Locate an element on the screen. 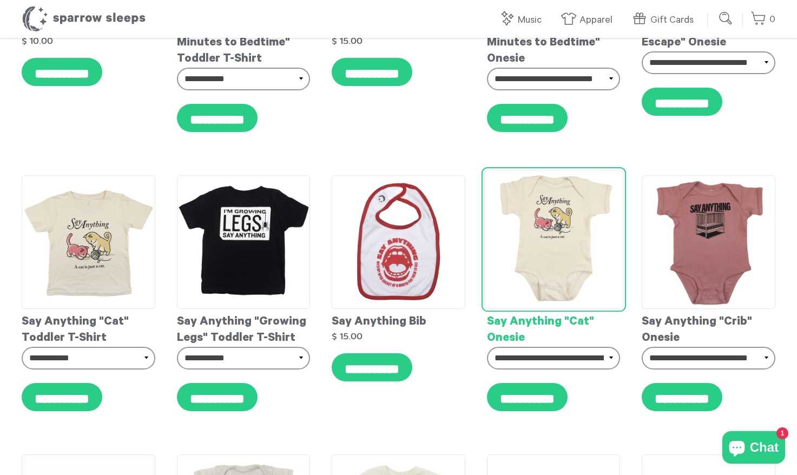 This screenshot has height=475, width=797. strong: $ 10.00 is located at coordinates (37, 41).